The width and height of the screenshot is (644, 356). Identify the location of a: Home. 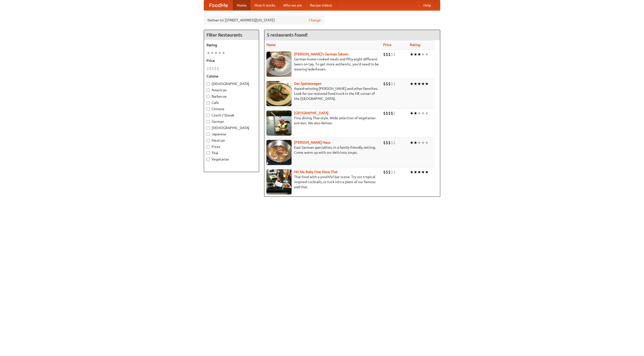
(242, 5).